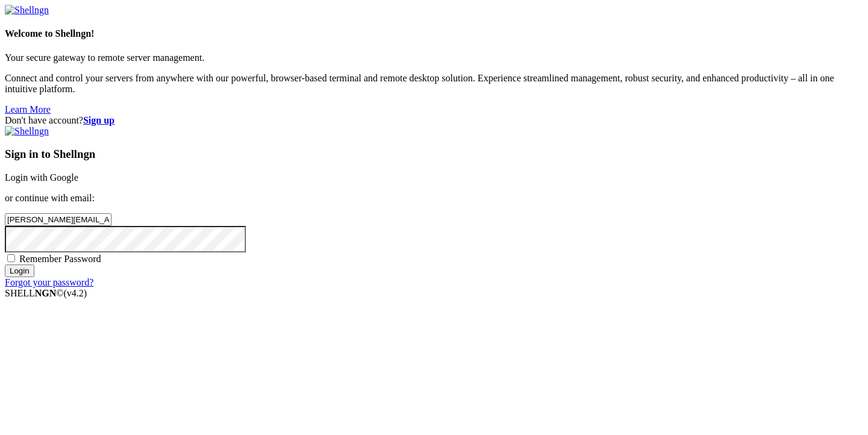 The image size is (868, 435). Describe the element at coordinates (434, 34) in the screenshot. I see `h4: Welcome to Shellngn!` at that location.